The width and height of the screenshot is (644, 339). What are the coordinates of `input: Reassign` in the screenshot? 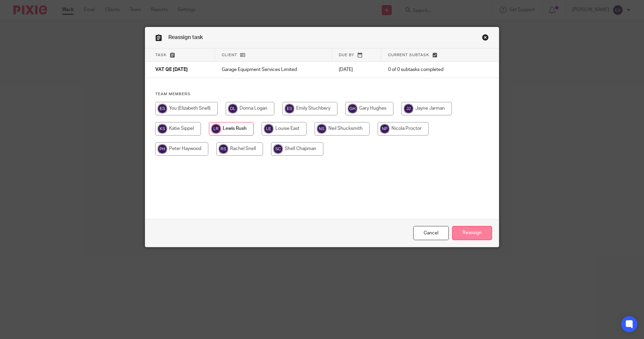 It's located at (472, 233).